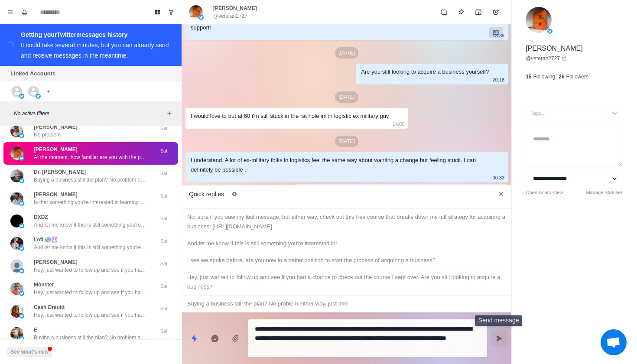 The image size is (637, 364). I want to click on p: 15, so click(528, 76).